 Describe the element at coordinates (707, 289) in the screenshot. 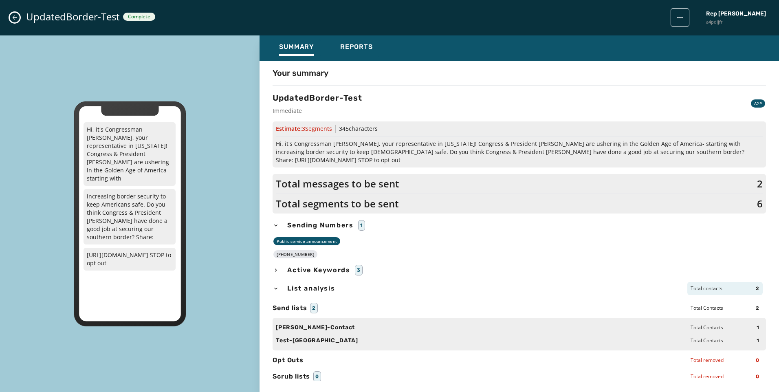

I see `span: Total contacts` at that location.